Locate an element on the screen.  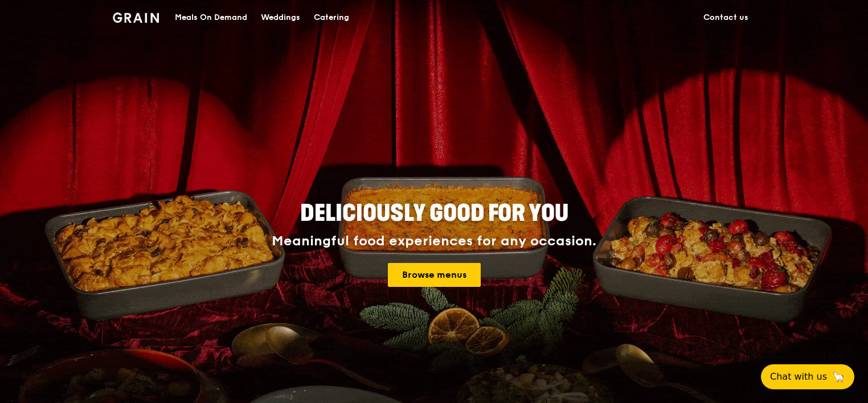
button: Chat with us🦙 is located at coordinates (808, 377).